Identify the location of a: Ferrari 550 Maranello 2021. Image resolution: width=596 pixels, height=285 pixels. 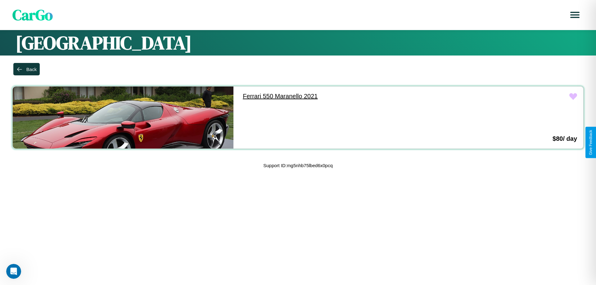
(346, 96).